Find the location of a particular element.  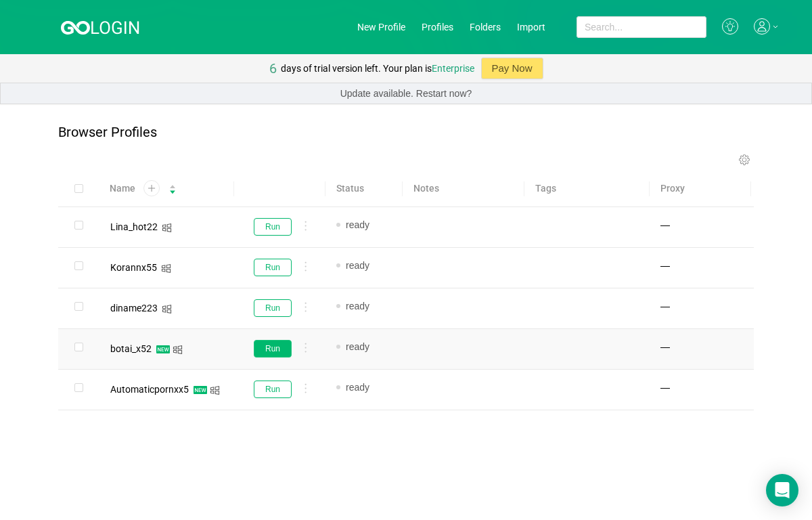

div: 6 is located at coordinates (272, 68).